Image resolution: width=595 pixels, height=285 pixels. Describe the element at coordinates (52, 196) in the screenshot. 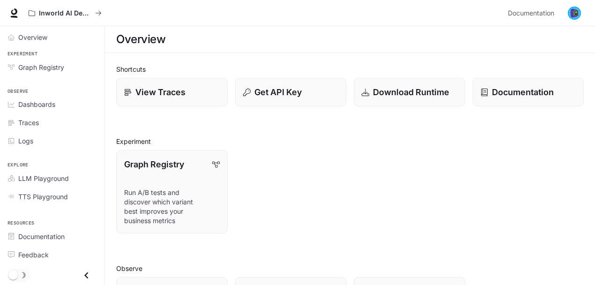

I see `a: TTS Playground` at that location.